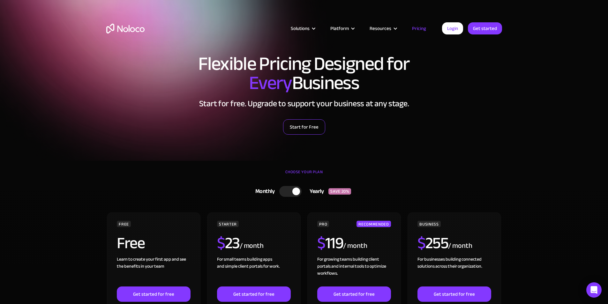 This screenshot has width=608, height=304. What do you see at coordinates (429, 224) in the screenshot?
I see `div: BUSINESS` at bounding box center [429, 224].